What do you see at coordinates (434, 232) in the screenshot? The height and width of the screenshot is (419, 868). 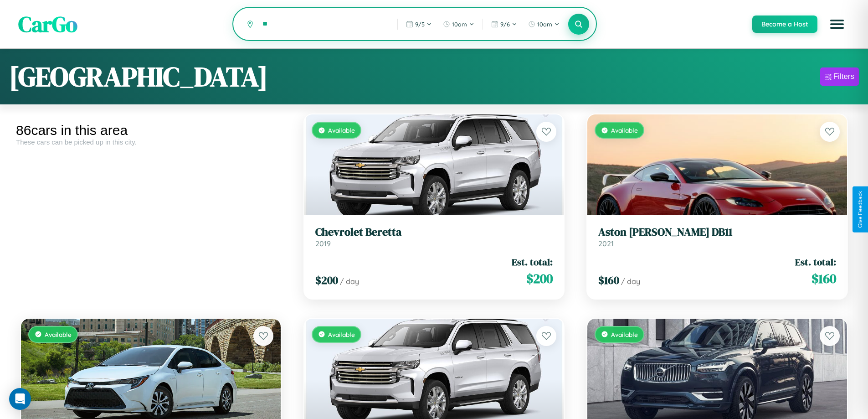 I see `h3: Chevrolet Beretta` at bounding box center [434, 232].